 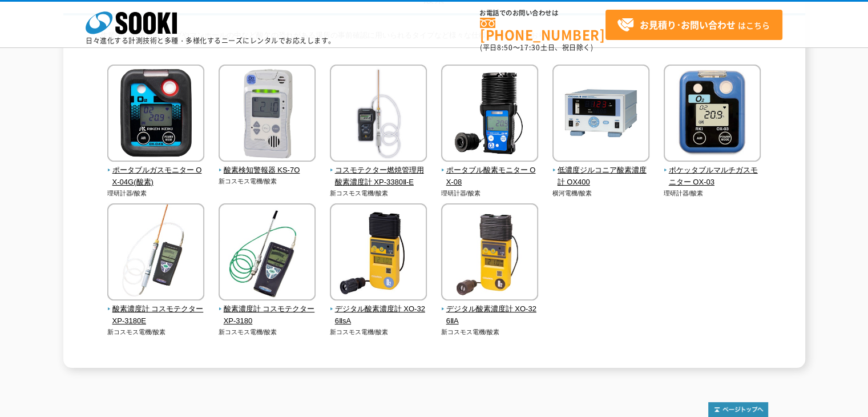 What do you see at coordinates (490, 253) in the screenshot?
I see `img: デジタル酸素濃度計 XO-326ⅡA` at bounding box center [490, 253].